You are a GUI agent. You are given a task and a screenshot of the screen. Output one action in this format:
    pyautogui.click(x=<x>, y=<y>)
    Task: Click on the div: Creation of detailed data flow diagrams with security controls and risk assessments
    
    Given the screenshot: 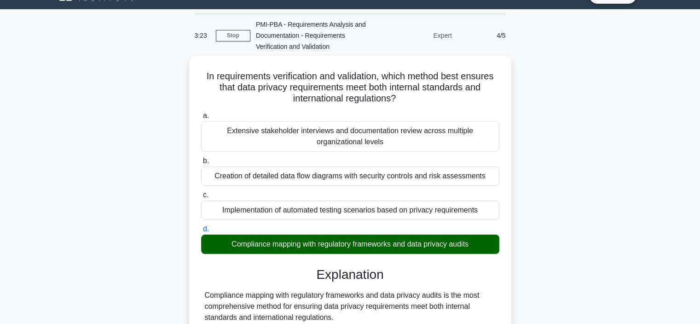 What is the action you would take?
    pyautogui.click(x=350, y=176)
    